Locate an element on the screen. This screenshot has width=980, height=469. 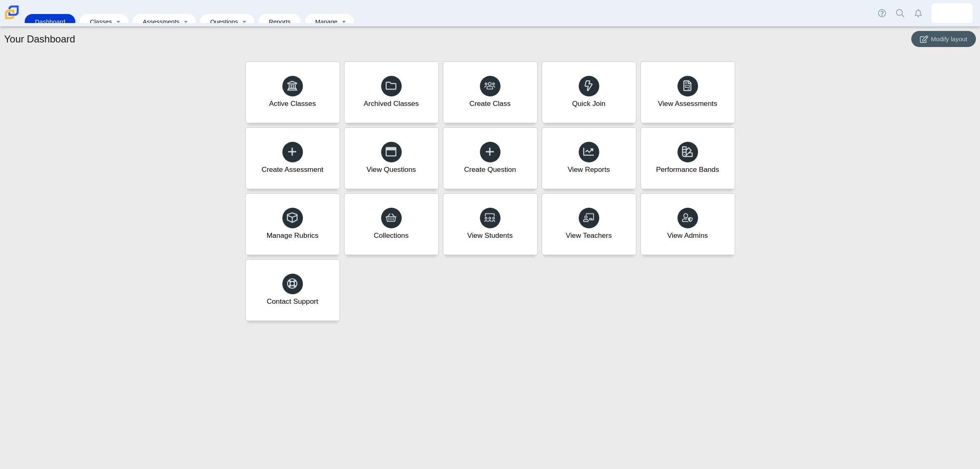
img: Carmen School of Science & Technology is located at coordinates (12, 13).